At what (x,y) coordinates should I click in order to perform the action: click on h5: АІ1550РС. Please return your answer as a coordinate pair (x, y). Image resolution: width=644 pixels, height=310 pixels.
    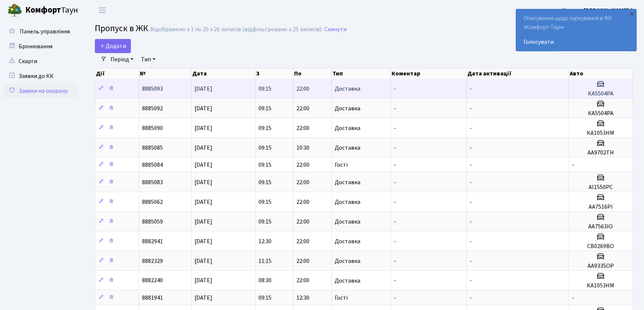
    Looking at the image, I should click on (601, 187).